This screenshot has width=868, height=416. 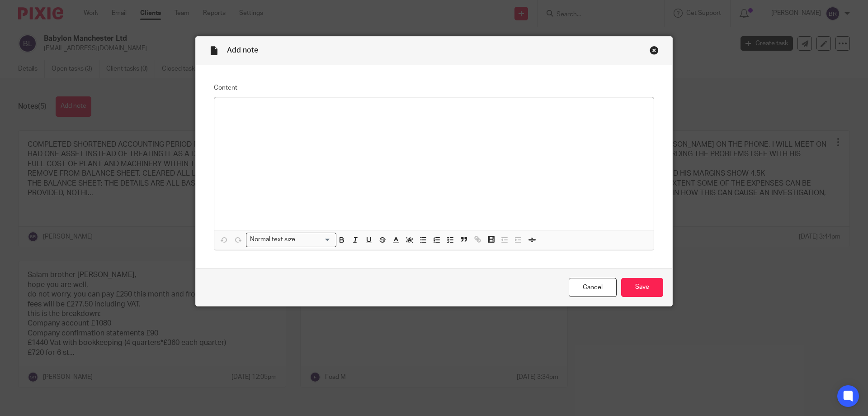 I want to click on a: Cancel, so click(x=593, y=288).